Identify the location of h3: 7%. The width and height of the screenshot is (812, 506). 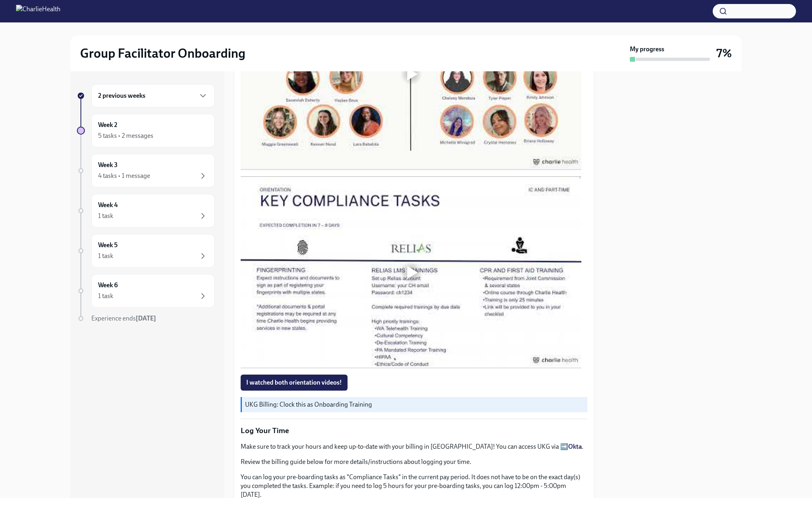
(724, 53).